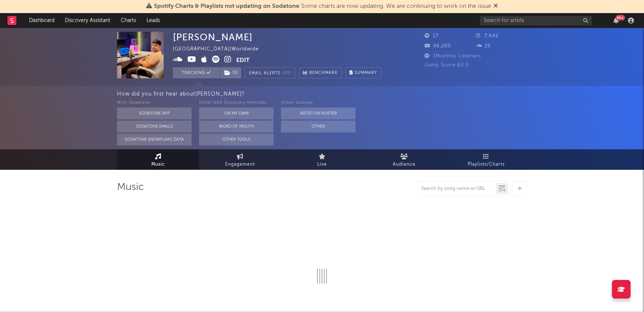 Image resolution: width=644 pixels, height=312 pixels. What do you see at coordinates (496, 6) in the screenshot?
I see `span: Dismiss` at bounding box center [496, 6].